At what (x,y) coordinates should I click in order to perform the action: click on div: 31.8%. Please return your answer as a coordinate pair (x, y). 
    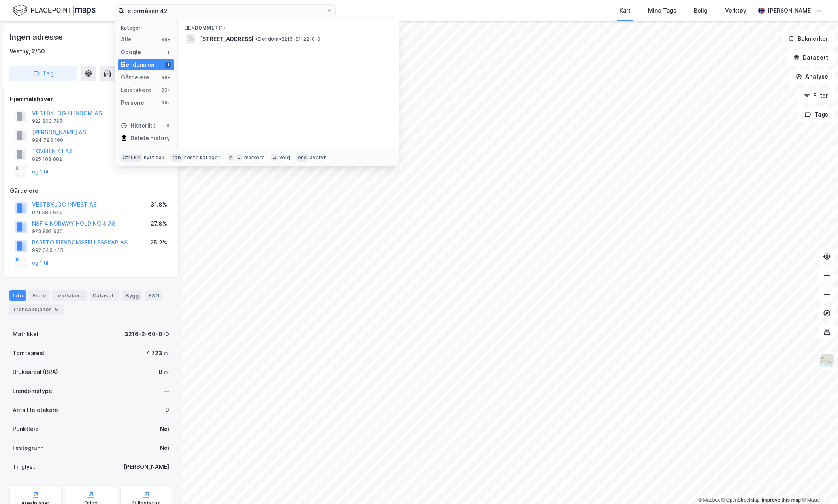
    Looking at the image, I should click on (159, 205).